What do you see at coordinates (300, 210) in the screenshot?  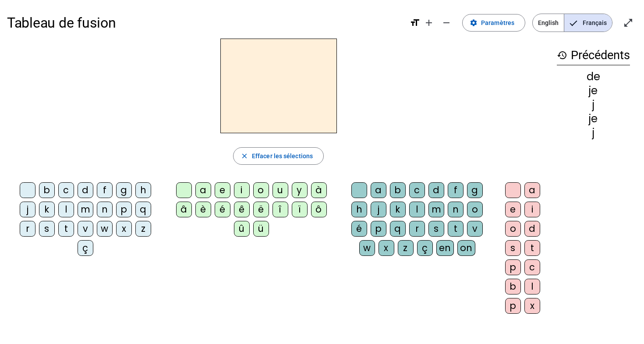 I see `div: ï` at bounding box center [300, 210].